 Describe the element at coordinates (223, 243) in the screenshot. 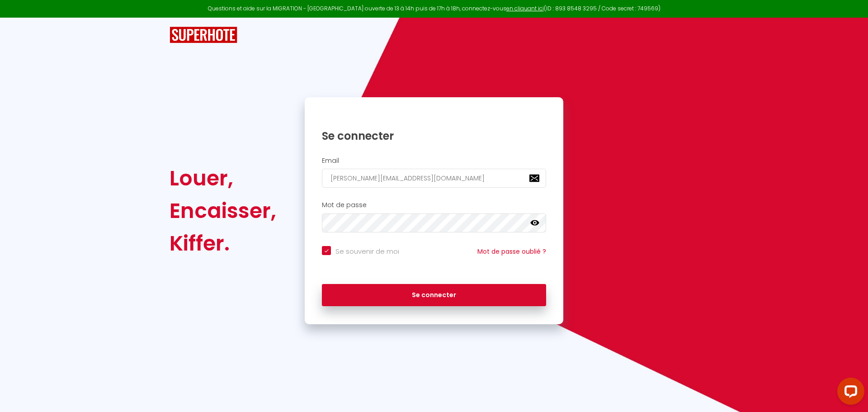

I see `div: Kiffer.` at that location.